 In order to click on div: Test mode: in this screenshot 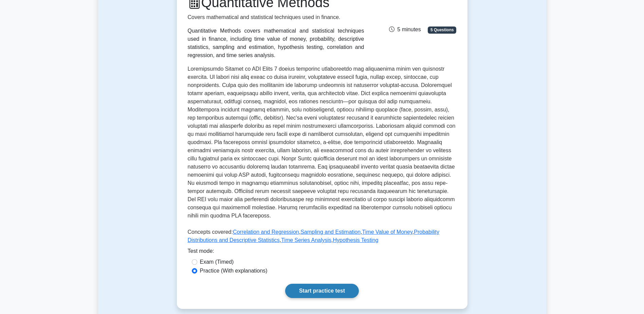, I will do `click(322, 252)`.